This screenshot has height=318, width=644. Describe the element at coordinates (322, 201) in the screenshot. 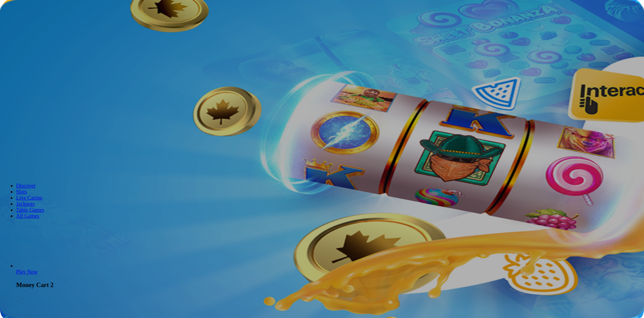

I see `header: Lobby` at that location.